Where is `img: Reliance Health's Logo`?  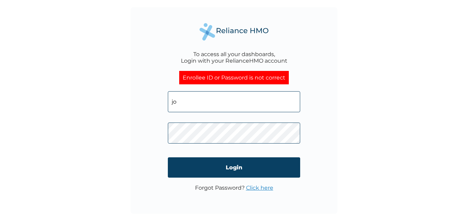 img: Reliance Health's Logo is located at coordinates (234, 32).